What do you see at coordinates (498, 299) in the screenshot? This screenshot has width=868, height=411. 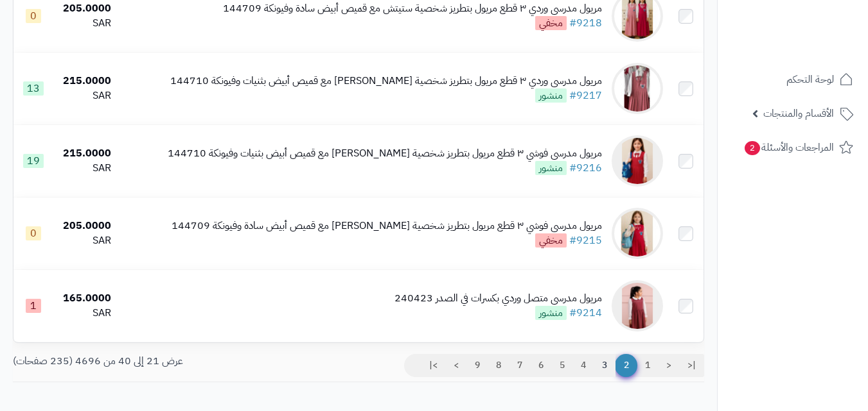 I see `div: مريول مدرسي متصل وردي بكسرات في الصدر 240423` at bounding box center [498, 299].